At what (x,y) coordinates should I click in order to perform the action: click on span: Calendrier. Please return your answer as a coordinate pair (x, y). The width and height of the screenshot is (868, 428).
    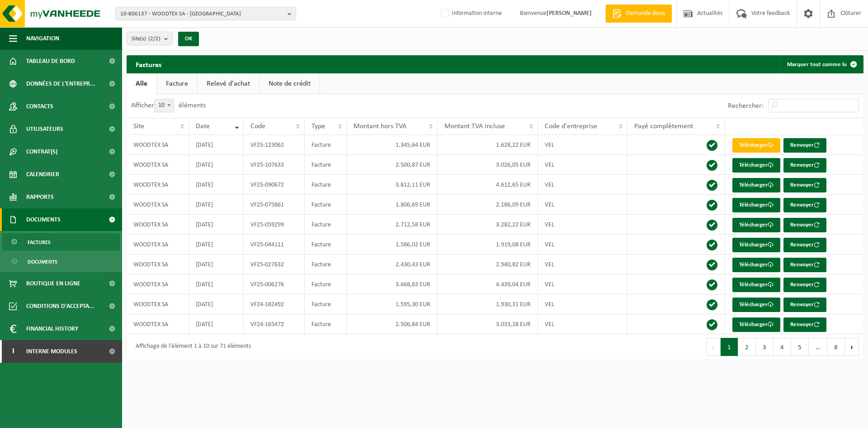
    Looking at the image, I should click on (43, 174).